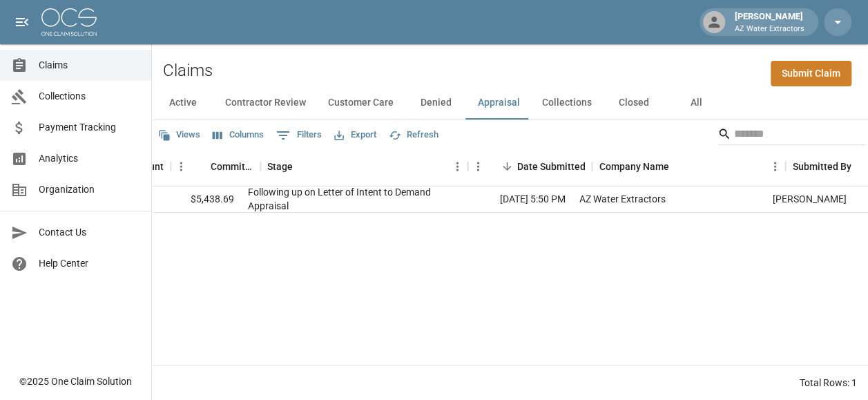 The image size is (868, 400). Describe the element at coordinates (414, 135) in the screenshot. I see `button: Refresh` at that location.